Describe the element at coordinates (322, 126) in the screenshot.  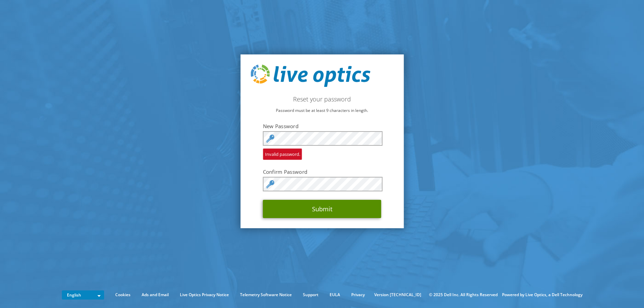
I see `label: New Password` at that location.